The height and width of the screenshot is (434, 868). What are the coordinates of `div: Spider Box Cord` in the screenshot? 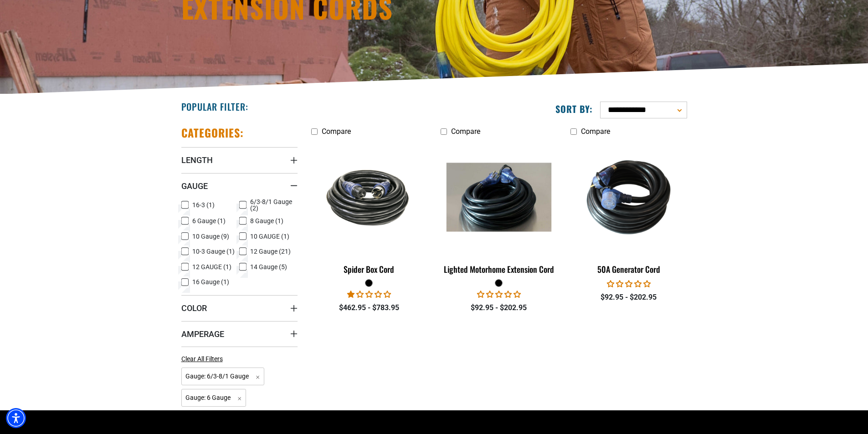 It's located at (369, 269).